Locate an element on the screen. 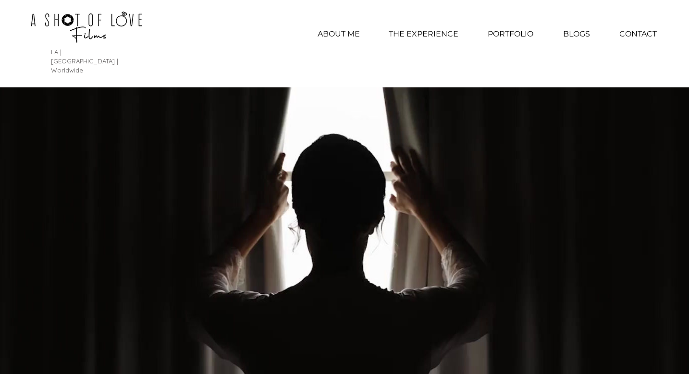  p: BLOGS is located at coordinates (577, 34).